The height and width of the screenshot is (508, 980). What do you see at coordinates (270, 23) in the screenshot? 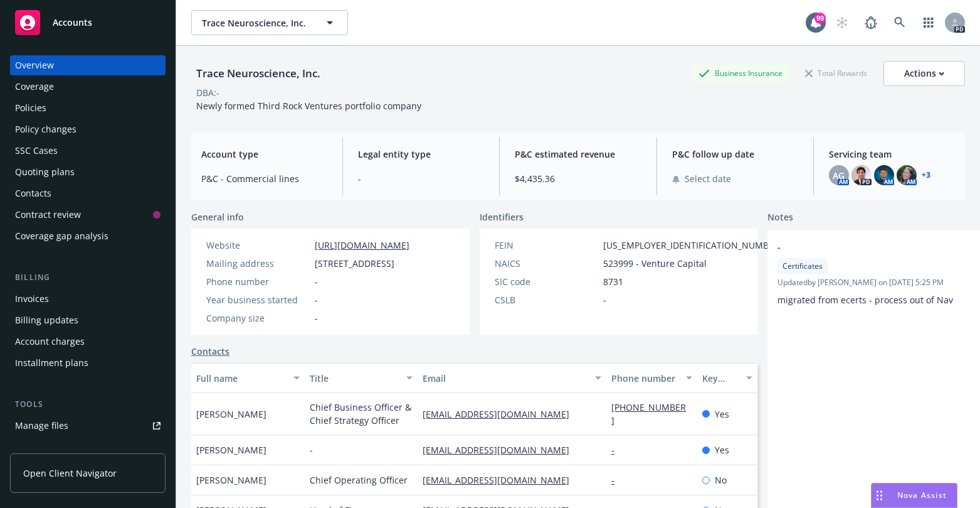
I see `button: Trace Neuroscience, Inc.` at bounding box center [270, 23].